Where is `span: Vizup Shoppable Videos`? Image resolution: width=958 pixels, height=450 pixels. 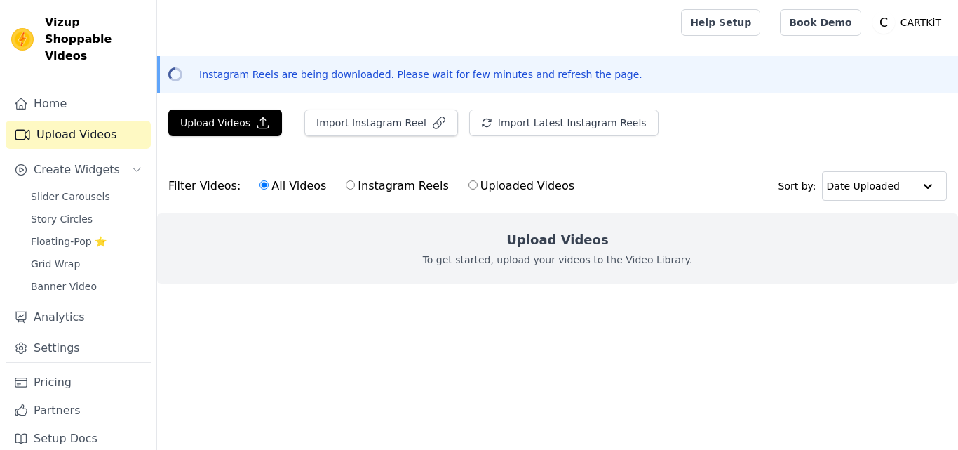 span: Vizup Shoppable Videos is located at coordinates (95, 39).